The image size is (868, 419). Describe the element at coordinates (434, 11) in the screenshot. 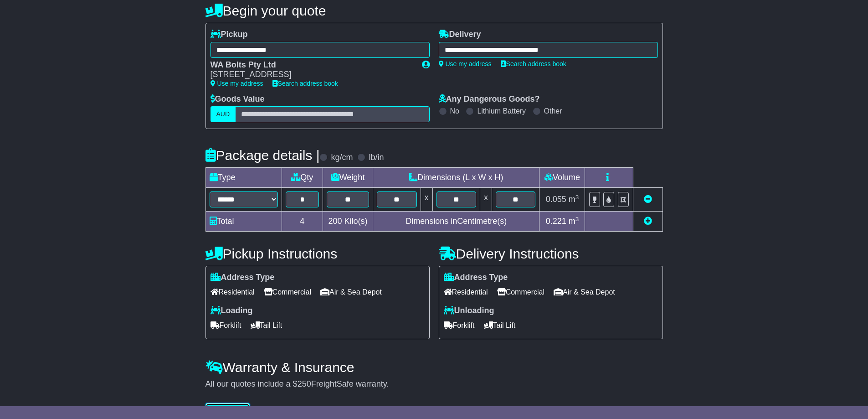

I see `h4: Begin your quote` at that location.